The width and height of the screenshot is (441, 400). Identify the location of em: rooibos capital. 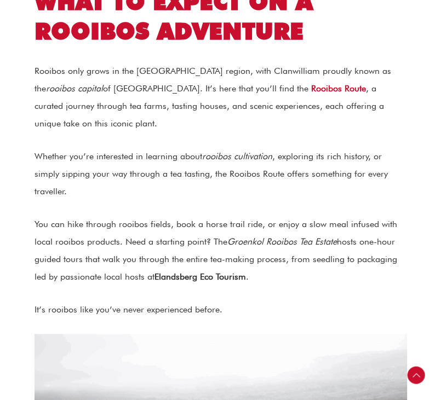
(74, 88).